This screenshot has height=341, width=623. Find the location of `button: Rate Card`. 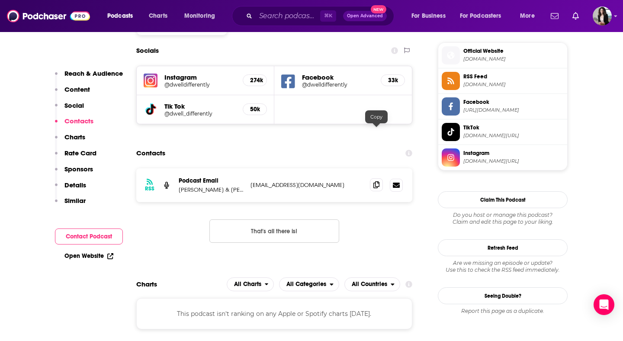

button: Rate Card is located at coordinates (76, 157).